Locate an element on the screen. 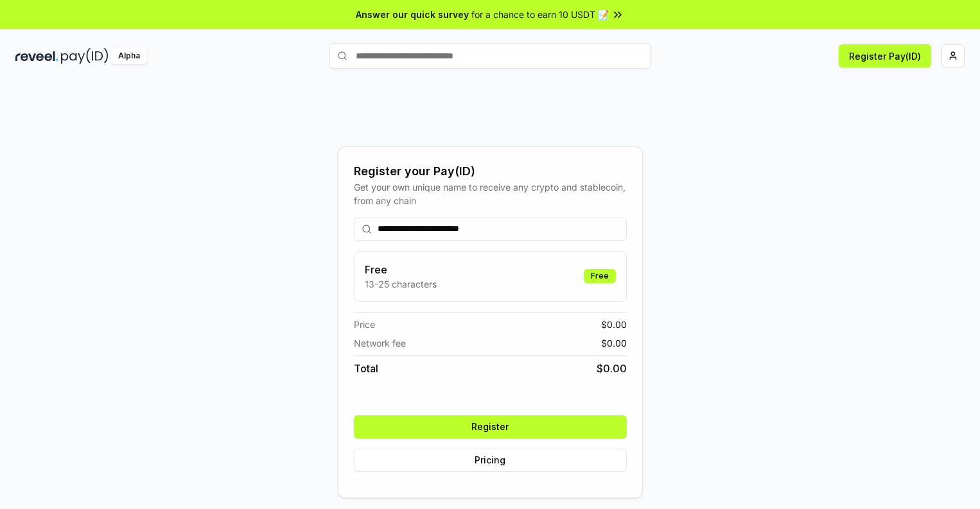 The height and width of the screenshot is (509, 980). div: Get your own unique name to receive any crypto and stablecoin, from any chain is located at coordinates (490, 194).